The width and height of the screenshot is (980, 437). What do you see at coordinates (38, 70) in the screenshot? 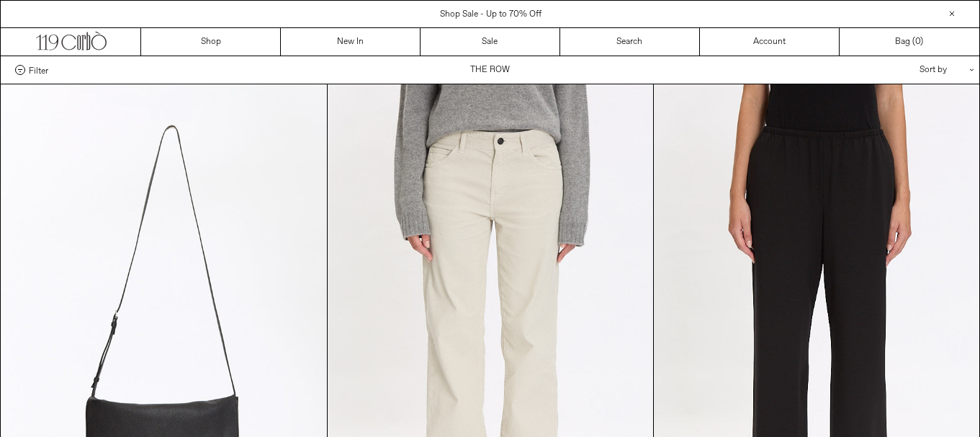
I see `span: Filter` at bounding box center [38, 70].